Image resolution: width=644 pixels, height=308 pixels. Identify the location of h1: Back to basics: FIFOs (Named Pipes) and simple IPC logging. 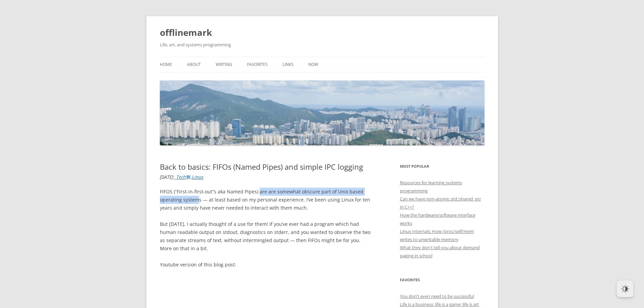
(266, 167).